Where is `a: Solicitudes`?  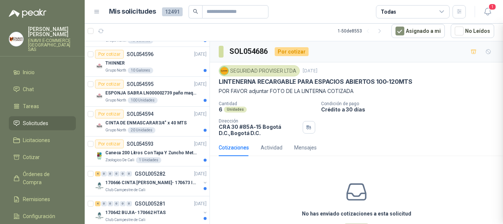 a: Solicitudes is located at coordinates (42, 123).